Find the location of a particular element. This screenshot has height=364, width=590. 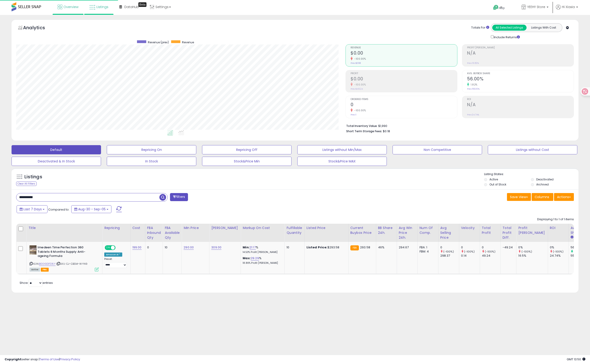

button: Repricing On is located at coordinates (152, 150).